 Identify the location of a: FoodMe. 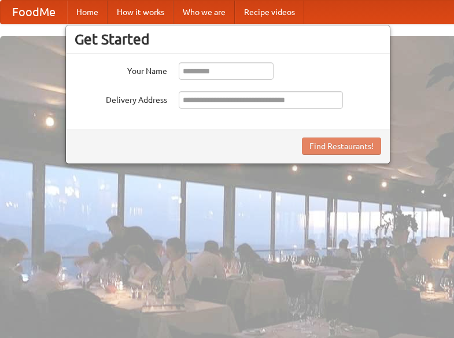
(34, 12).